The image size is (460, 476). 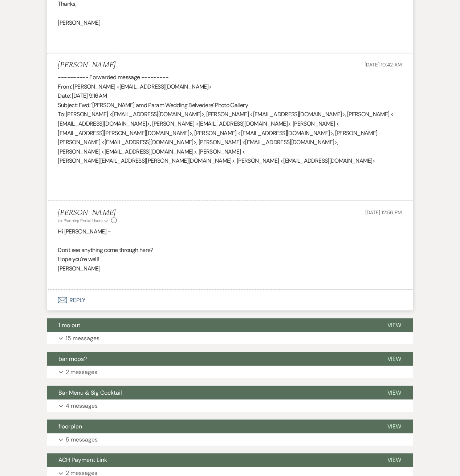 What do you see at coordinates (90, 392) in the screenshot?
I see `span: Bar Menu & Sig Cocktail` at bounding box center [90, 392].